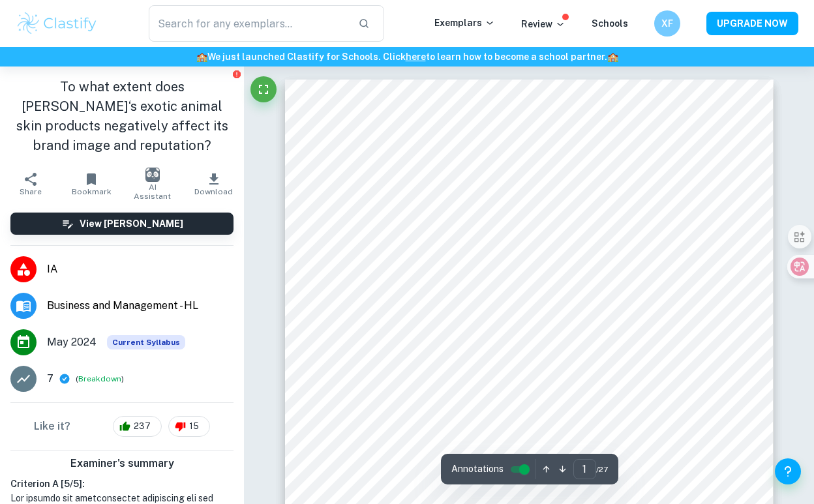  Describe the element at coordinates (142, 426) in the screenshot. I see `span: 237` at that location.